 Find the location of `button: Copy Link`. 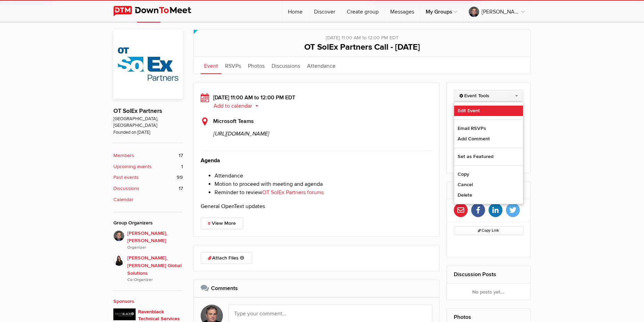

button: Copy Link is located at coordinates (488, 230).